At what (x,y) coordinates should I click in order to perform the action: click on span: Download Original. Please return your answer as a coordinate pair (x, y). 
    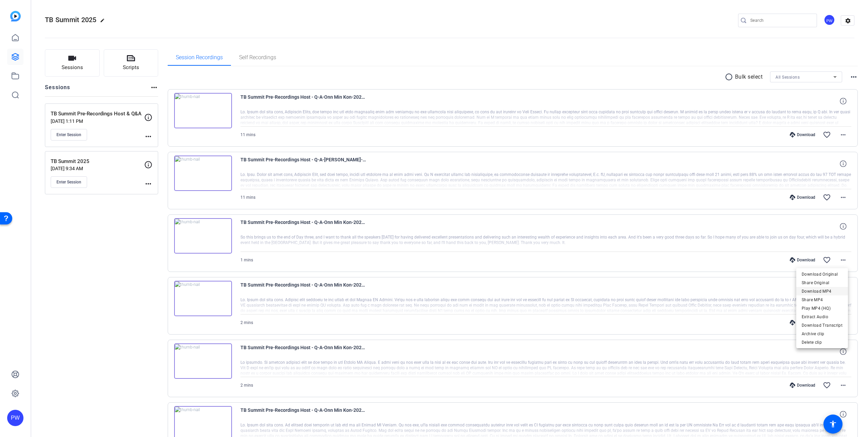
    Looking at the image, I should click on (822, 274).